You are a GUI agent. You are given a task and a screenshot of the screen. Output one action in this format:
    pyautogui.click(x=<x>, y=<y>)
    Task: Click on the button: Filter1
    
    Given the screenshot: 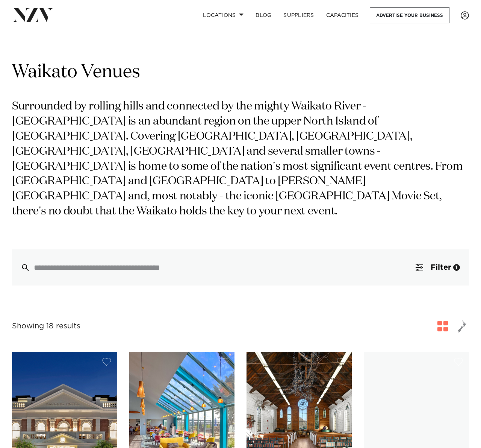 What is the action you would take?
    pyautogui.click(x=438, y=268)
    